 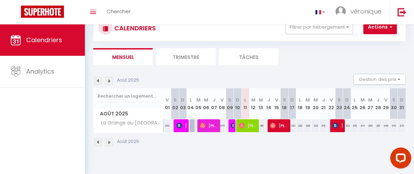 I want to click on span: Août 2025, so click(x=128, y=114).